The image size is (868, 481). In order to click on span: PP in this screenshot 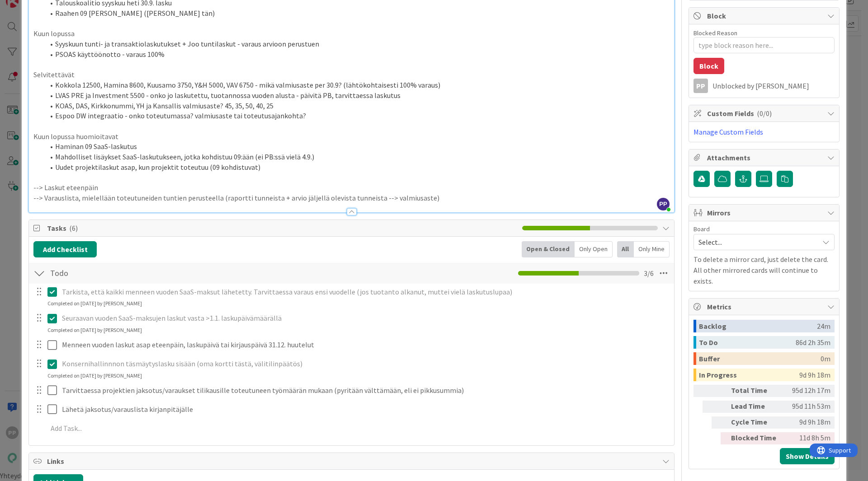, I will do `click(663, 204)`.